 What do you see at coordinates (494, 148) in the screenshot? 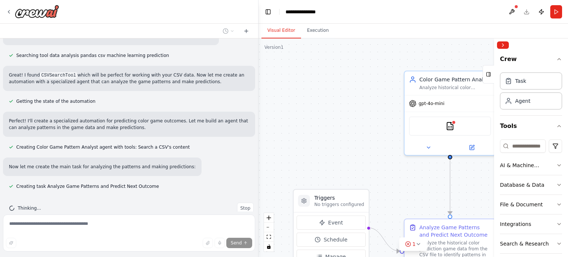
I see `button: Toggle Sidebar` at bounding box center [494, 148].